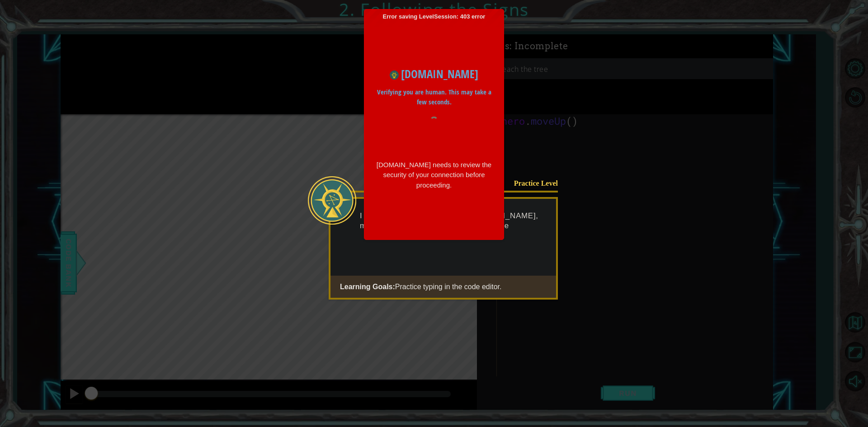 This screenshot has height=427, width=868. I want to click on p: Verifying you are human. This may take a few seconds., so click(434, 97).